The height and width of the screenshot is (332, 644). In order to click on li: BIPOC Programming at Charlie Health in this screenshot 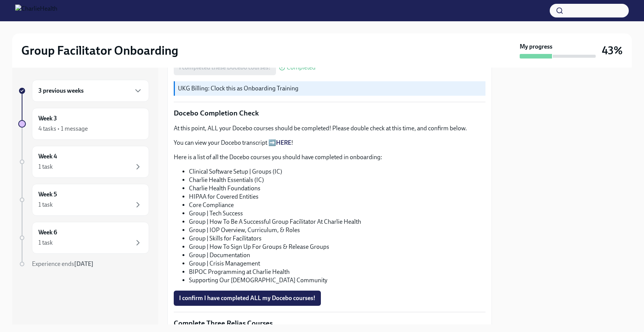, I will do `click(337, 272)`.